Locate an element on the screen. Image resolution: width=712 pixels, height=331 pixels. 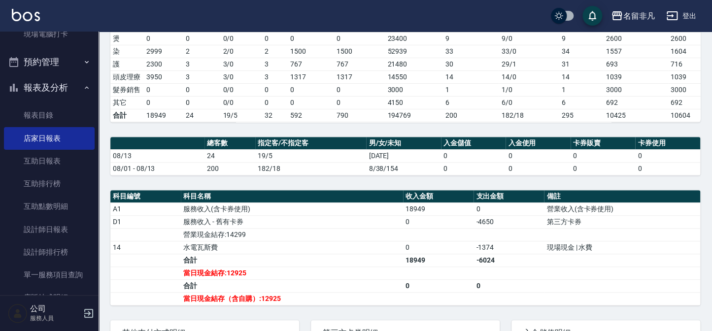
button: 名留非凡 is located at coordinates (633, 16).